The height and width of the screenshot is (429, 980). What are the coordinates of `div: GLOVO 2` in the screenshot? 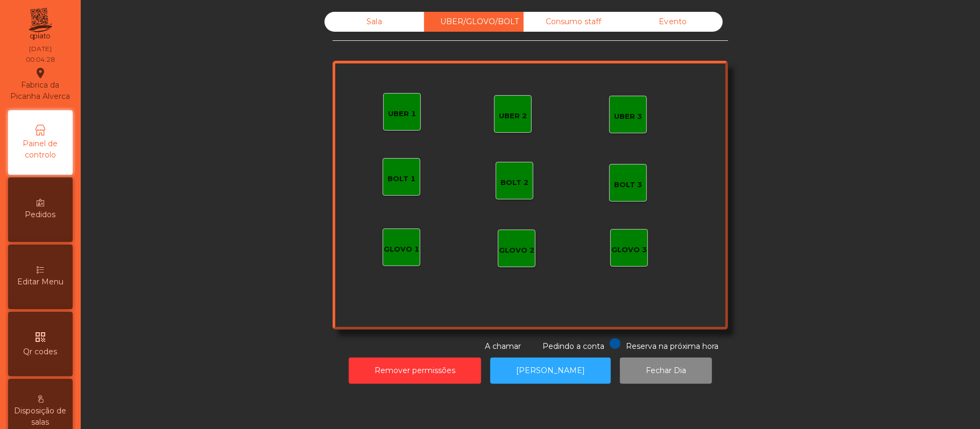 It's located at (517, 250).